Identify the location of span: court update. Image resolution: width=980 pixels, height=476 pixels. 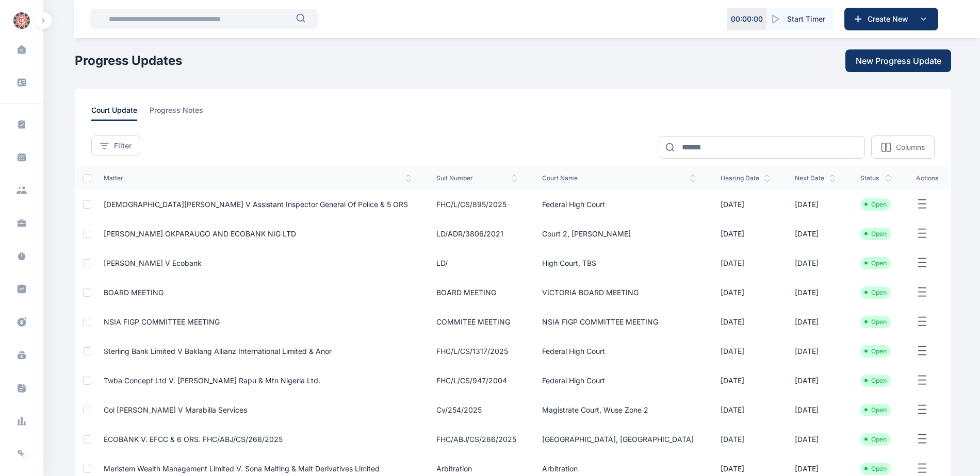
(114, 113).